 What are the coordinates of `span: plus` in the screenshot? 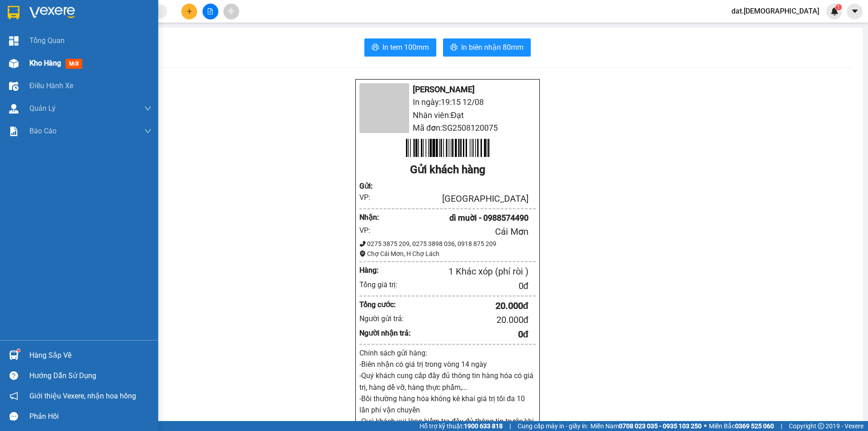 It's located at (189, 12).